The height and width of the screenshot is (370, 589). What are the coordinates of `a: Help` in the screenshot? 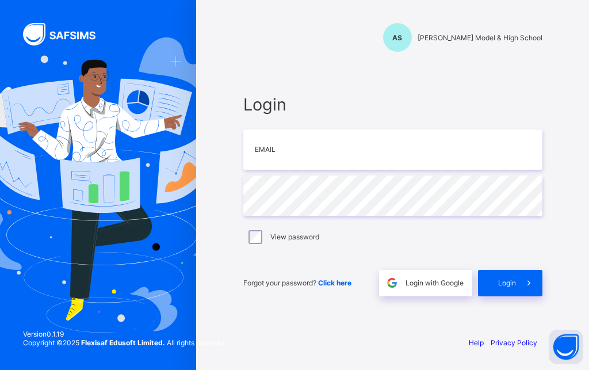 It's located at (476, 342).